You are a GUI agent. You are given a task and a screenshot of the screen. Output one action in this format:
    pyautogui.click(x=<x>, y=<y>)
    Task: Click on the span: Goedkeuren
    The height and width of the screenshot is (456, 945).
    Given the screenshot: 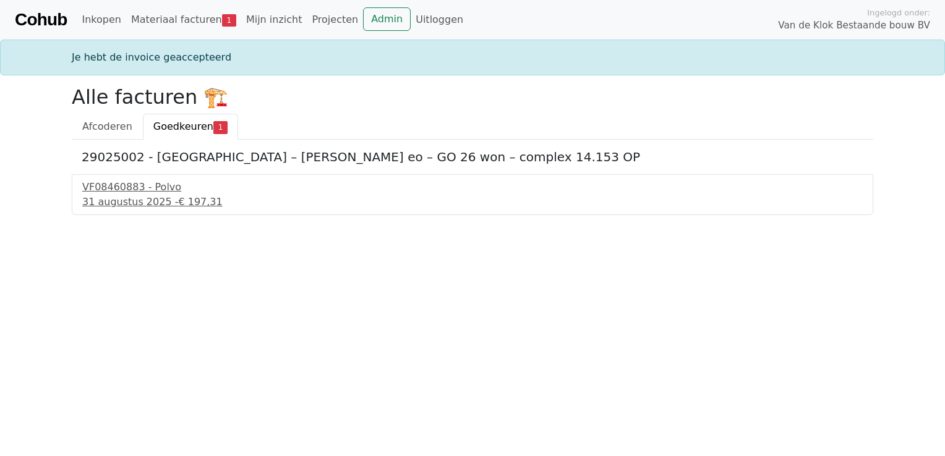 What is the action you would take?
    pyautogui.click(x=183, y=126)
    